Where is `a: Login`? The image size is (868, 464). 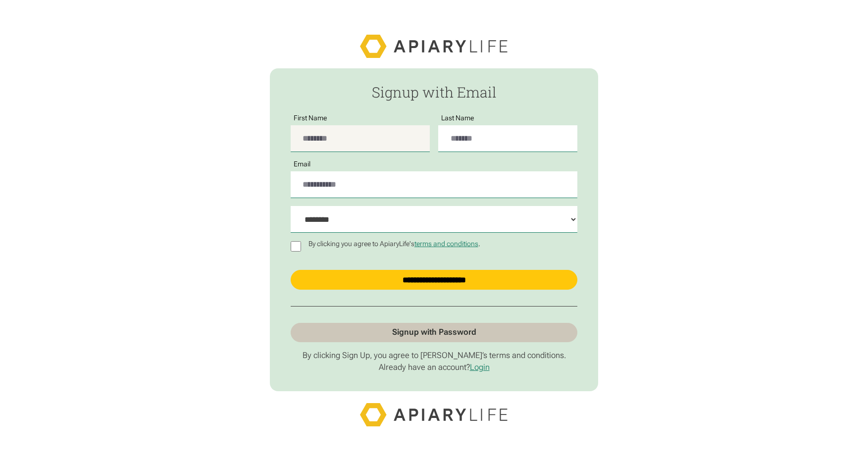 a: Login is located at coordinates (480, 367).